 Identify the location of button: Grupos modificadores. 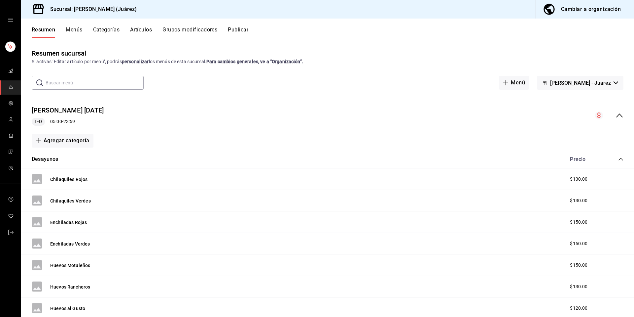
(190, 32).